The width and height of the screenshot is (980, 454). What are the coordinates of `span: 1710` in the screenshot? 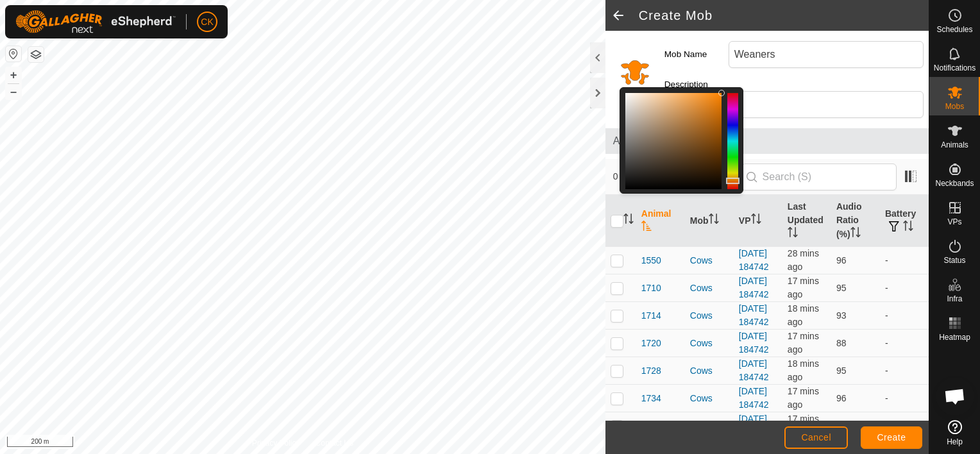 It's located at (650, 288).